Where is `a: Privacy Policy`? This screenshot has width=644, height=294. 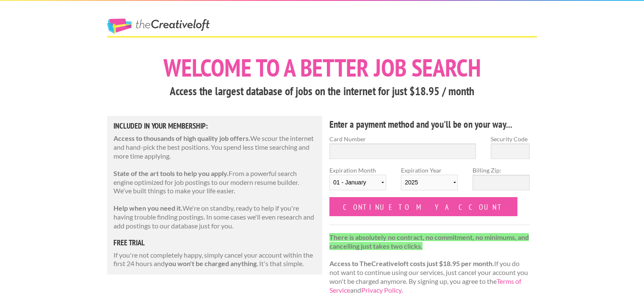 a: Privacy Policy is located at coordinates (381, 290).